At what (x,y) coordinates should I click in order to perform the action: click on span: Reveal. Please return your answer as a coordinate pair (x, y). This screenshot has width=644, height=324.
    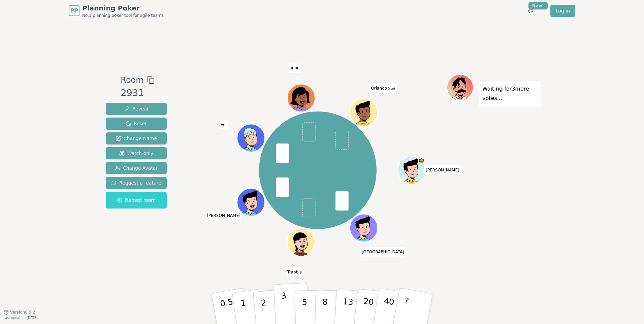
    Looking at the image, I should click on (136, 109).